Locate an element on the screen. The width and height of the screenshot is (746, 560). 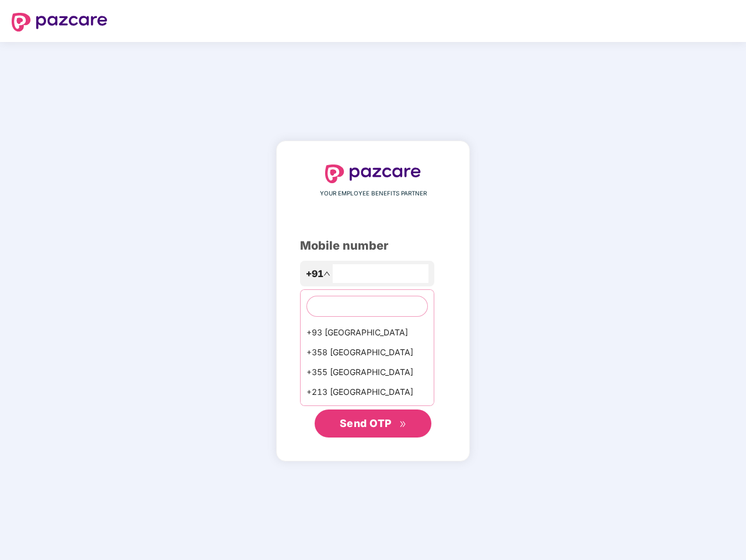
div: Mobile number is located at coordinates (373, 246).